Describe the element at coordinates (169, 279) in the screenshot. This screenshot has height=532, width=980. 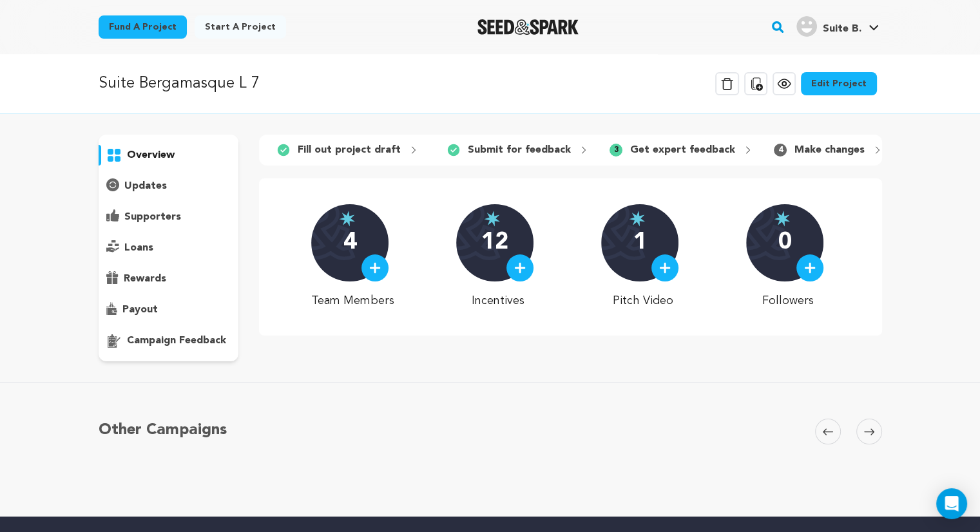
I see `button: rewards` at that location.